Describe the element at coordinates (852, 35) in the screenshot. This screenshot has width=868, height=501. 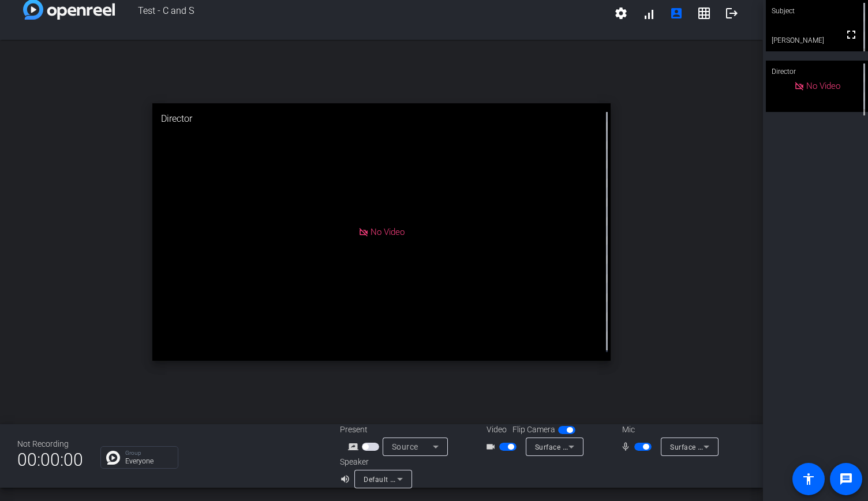
I see `mat-icon: fullscreen` at that location.